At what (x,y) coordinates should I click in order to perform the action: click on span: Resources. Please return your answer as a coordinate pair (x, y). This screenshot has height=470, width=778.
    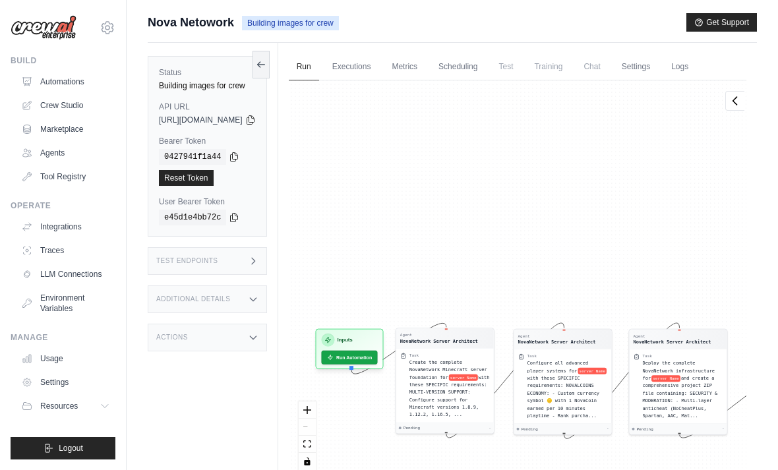
    Looking at the image, I should click on (59, 406).